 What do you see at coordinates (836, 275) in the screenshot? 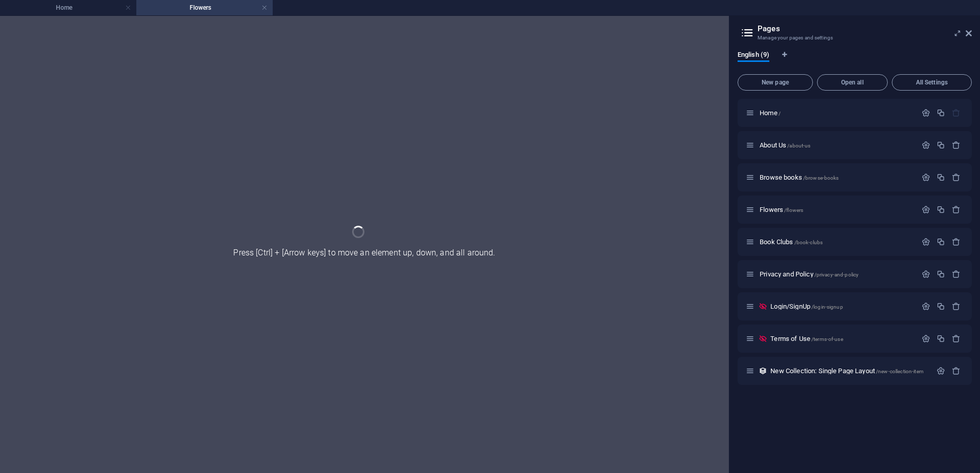
I see `span: /privacy-and-policy` at bounding box center [836, 275].